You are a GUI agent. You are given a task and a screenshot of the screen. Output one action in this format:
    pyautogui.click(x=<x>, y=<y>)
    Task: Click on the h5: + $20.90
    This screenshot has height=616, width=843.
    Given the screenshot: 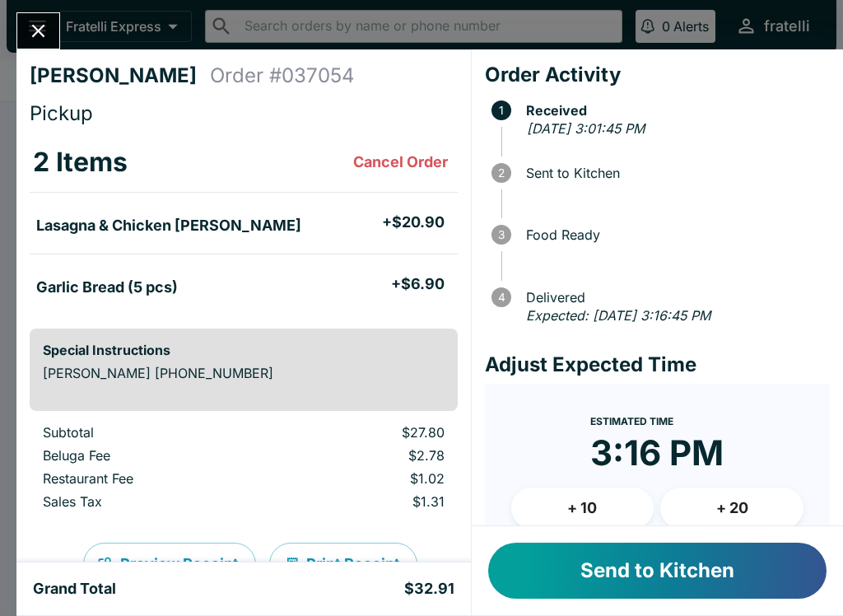 What is the action you would take?
    pyautogui.click(x=413, y=222)
    